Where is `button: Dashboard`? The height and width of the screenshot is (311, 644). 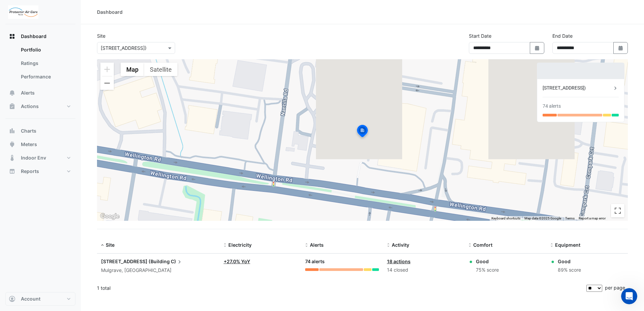
button: Dashboard is located at coordinates (40, 36).